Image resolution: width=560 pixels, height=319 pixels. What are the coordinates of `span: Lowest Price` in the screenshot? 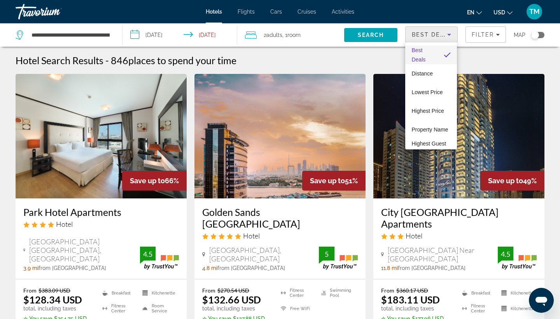 It's located at (427, 92).